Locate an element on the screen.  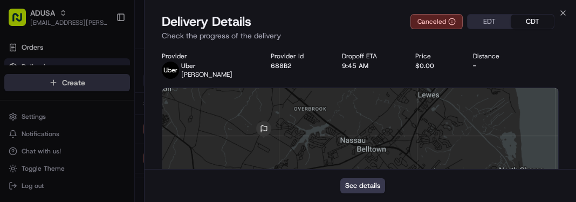
p: Check the progress of the delivery is located at coordinates (360, 36).